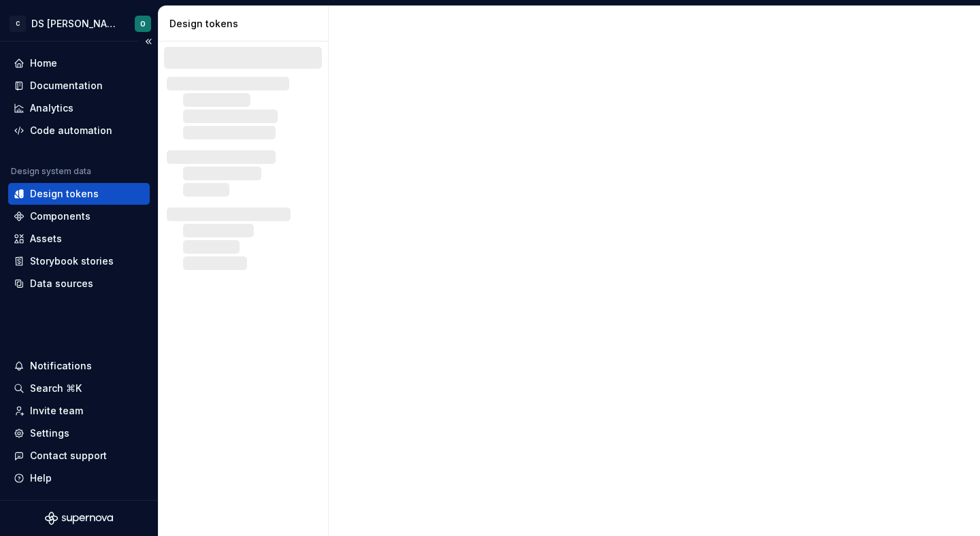 This screenshot has height=536, width=980. I want to click on button: Contact support, so click(79, 456).